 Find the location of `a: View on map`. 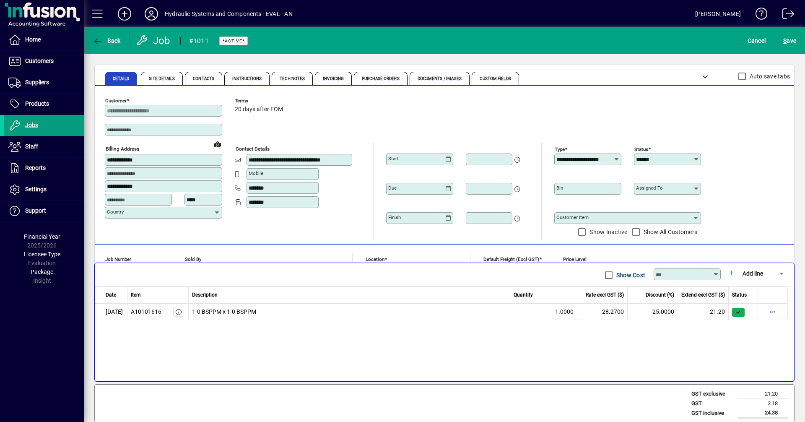

a: View on map is located at coordinates (218, 144).